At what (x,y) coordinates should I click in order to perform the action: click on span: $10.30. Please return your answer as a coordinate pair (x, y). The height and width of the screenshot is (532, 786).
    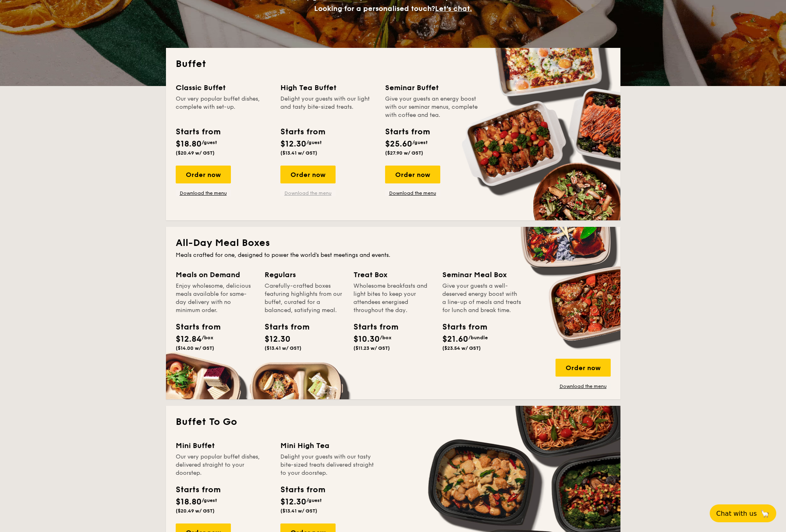
    Looking at the image, I should click on (366, 339).